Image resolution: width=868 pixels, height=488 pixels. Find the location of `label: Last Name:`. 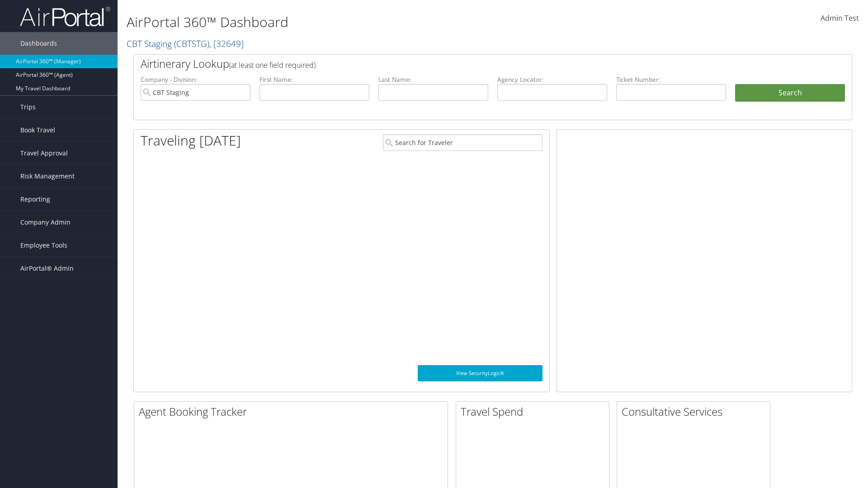

label: Last Name: is located at coordinates (433, 80).